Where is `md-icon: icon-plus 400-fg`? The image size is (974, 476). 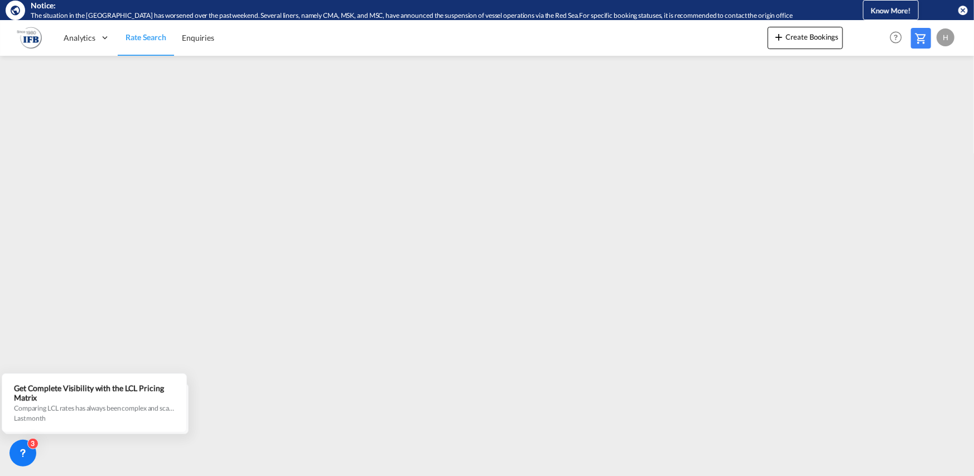
md-icon: icon-plus 400-fg is located at coordinates (779, 37).